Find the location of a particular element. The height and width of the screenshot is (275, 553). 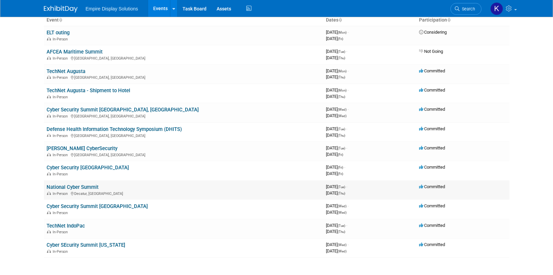

span: Search is located at coordinates (467, 9).